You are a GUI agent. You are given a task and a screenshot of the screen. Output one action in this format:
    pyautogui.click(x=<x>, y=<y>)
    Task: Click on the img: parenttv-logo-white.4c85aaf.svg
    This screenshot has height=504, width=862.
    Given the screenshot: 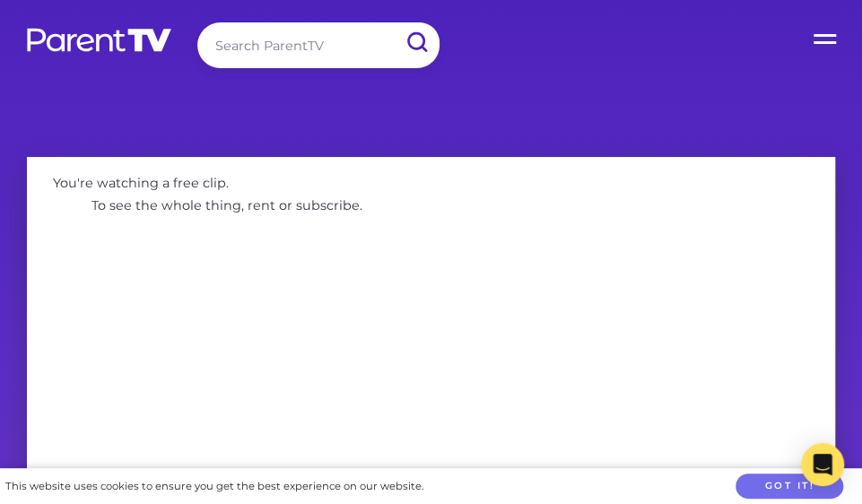 What is the action you would take?
    pyautogui.click(x=98, y=39)
    